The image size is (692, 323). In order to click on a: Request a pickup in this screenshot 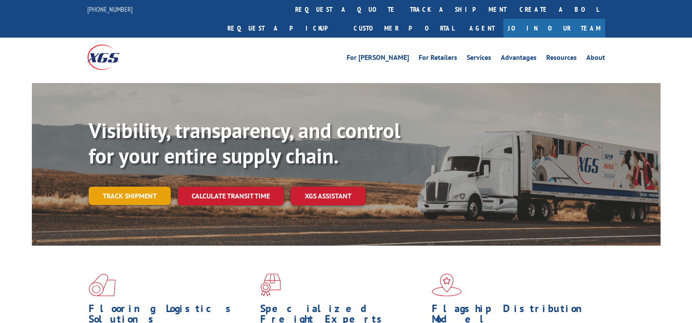, I will do `click(284, 28)`.